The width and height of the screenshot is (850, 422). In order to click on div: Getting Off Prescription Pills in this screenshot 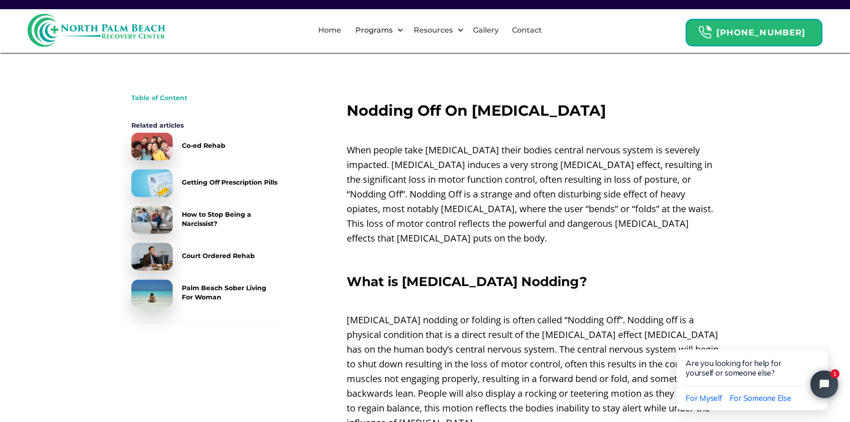, I will do `click(230, 182)`.